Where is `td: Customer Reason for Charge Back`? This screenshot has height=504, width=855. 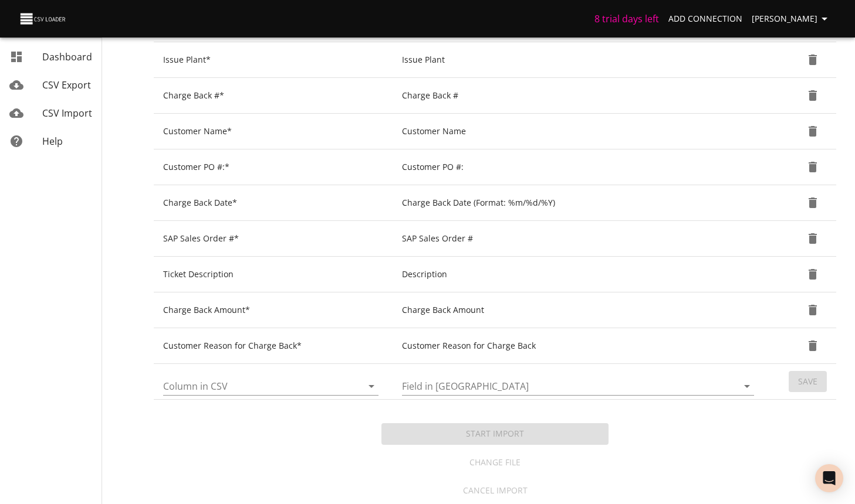
td: Customer Reason for Charge Back is located at coordinates (580, 346).